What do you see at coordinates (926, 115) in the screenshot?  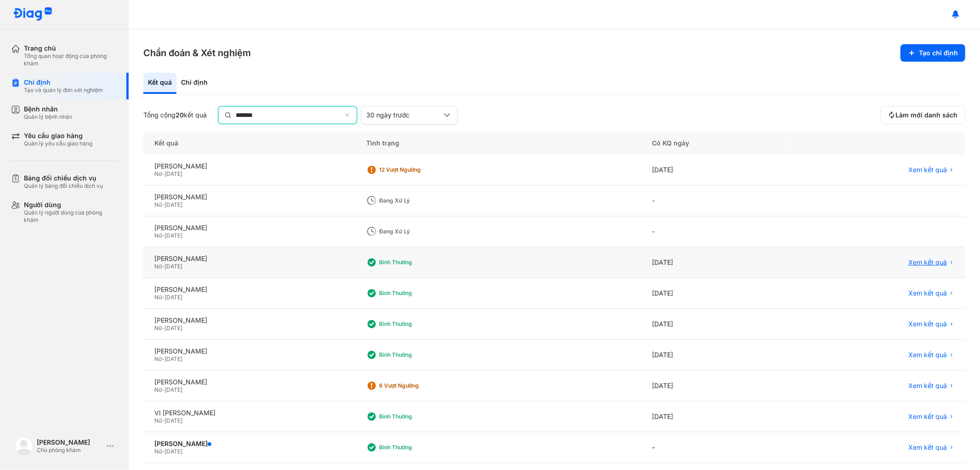 I see `span: Làm mới danh sách` at bounding box center [926, 115].